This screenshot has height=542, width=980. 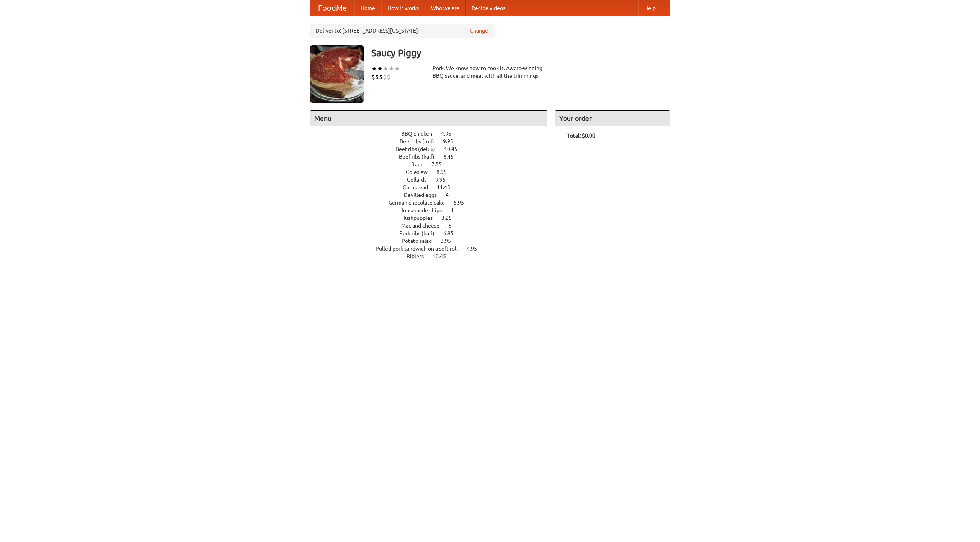 I want to click on span: Collards, so click(x=421, y=179).